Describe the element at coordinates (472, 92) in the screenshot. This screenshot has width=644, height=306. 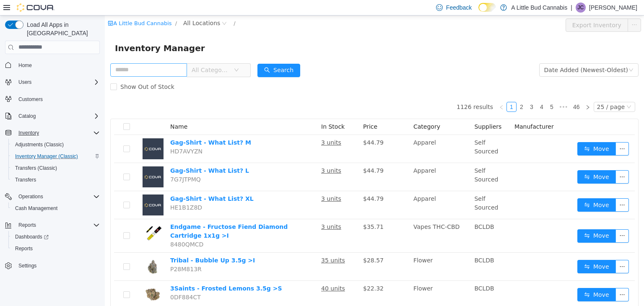
I see `li: 46` at that location.